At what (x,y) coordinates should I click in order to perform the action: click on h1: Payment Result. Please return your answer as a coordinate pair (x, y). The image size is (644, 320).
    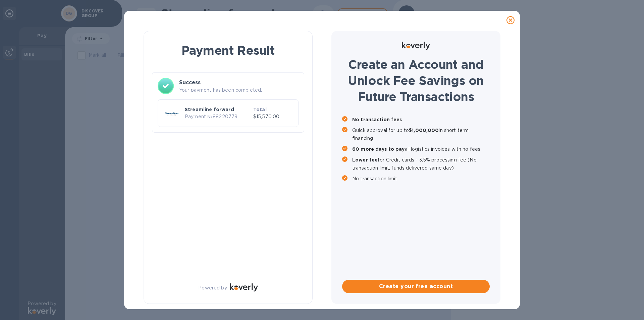
    Looking at the image, I should click on (228, 50).